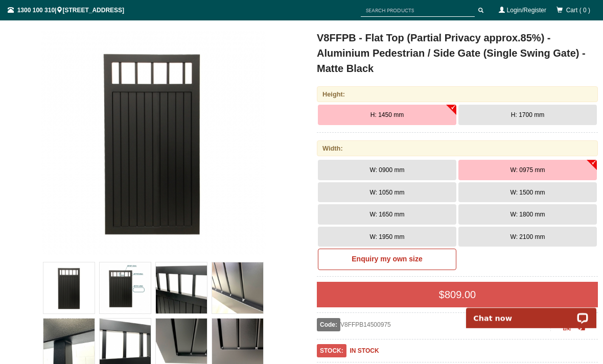 Image resolution: width=603 pixels, height=364 pixels. What do you see at coordinates (528, 115) in the screenshot?
I see `span: H: 1700 mm` at bounding box center [528, 115].